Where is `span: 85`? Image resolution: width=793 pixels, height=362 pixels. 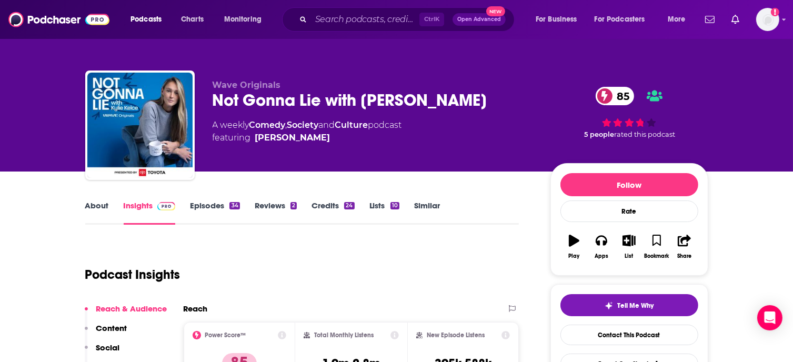
span: 85 is located at coordinates (620, 96).